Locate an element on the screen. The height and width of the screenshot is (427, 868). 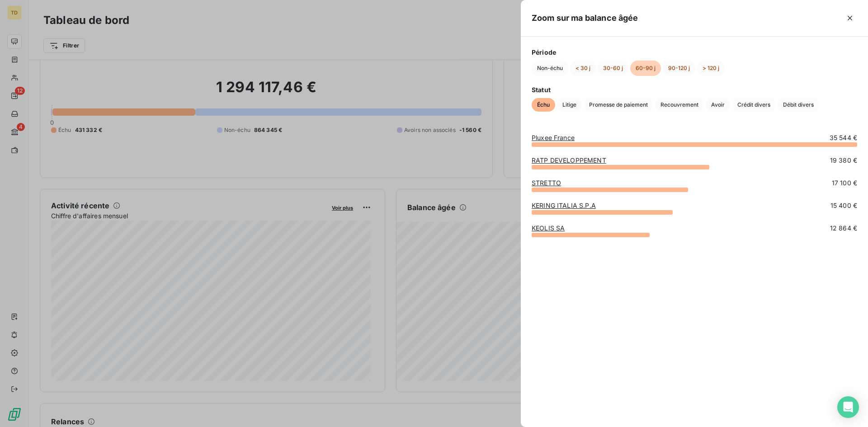
span: 35 544 € is located at coordinates (843, 138).